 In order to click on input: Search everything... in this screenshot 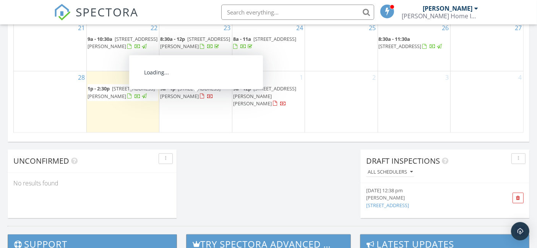, I will do `click(298, 12)`.